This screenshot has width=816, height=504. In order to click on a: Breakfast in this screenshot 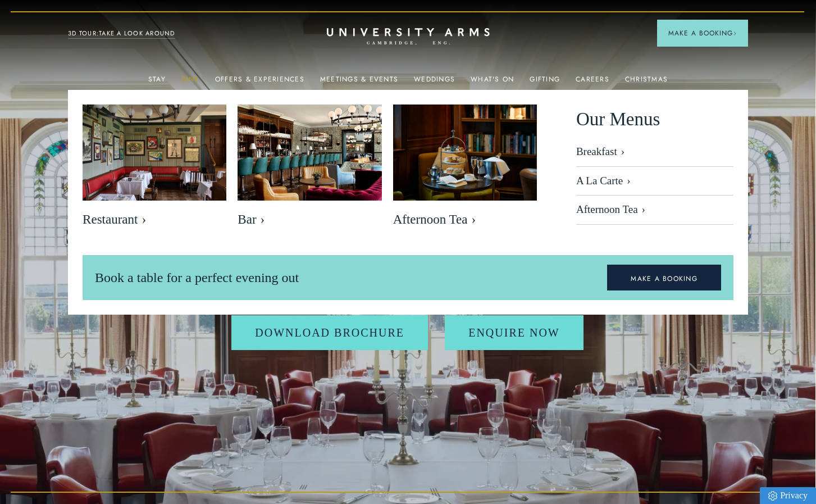, I will do `click(655, 156)`.